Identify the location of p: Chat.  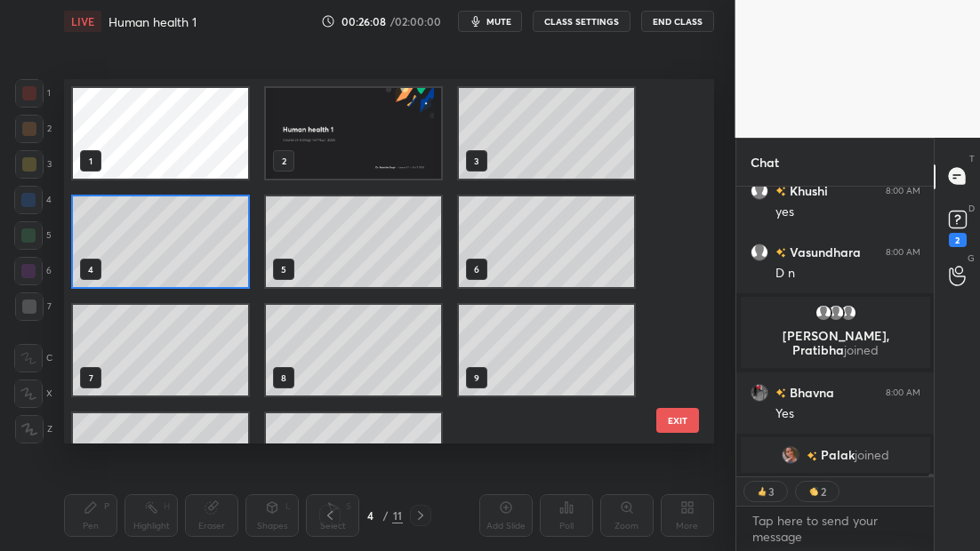
(765, 161).